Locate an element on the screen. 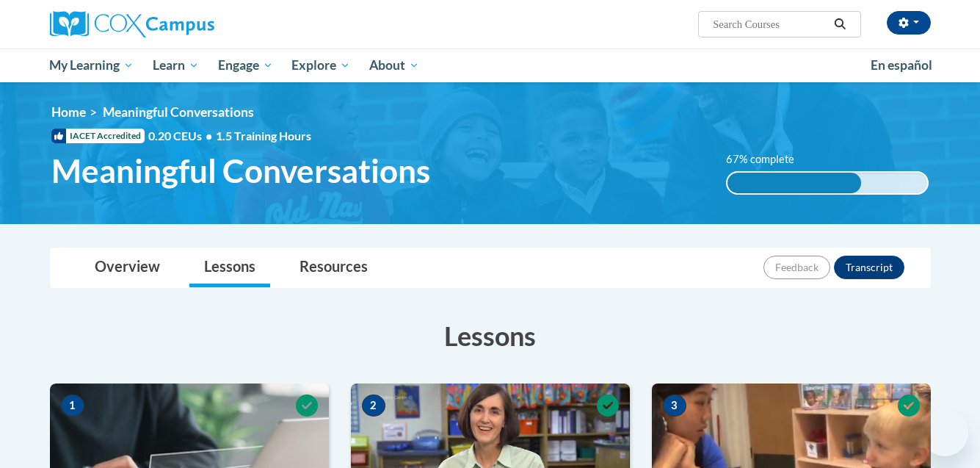 The width and height of the screenshot is (980, 468). a: Engage is located at coordinates (246, 65).